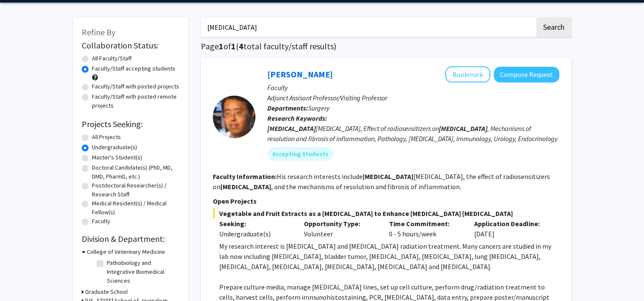  Describe the element at coordinates (126, 251) in the screenshot. I see `h3: College of Veterinary Medicine` at that location.